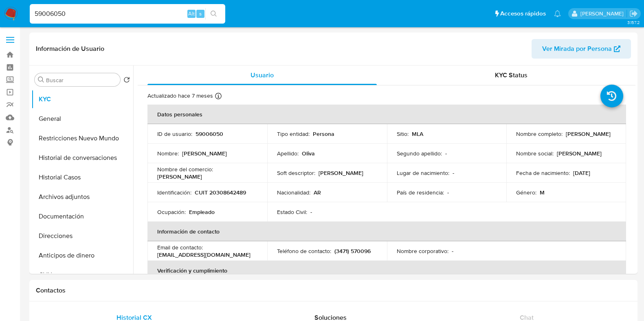  I want to click on p: 59006050, so click(209, 134).